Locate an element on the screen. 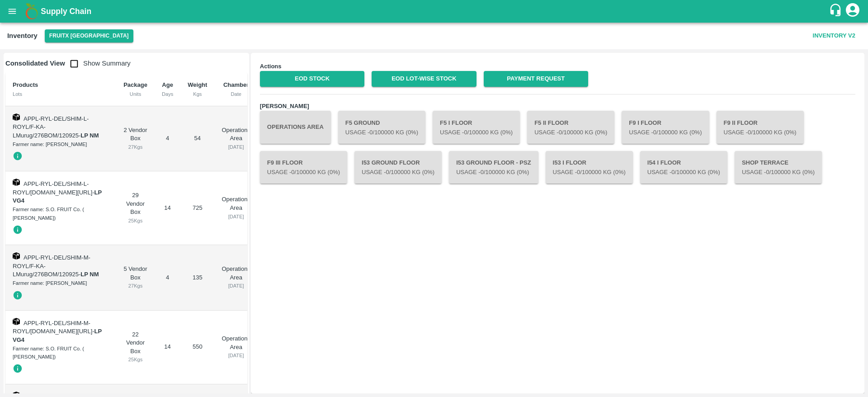 The width and height of the screenshot is (868, 397). span: 550 is located at coordinates (198, 347).